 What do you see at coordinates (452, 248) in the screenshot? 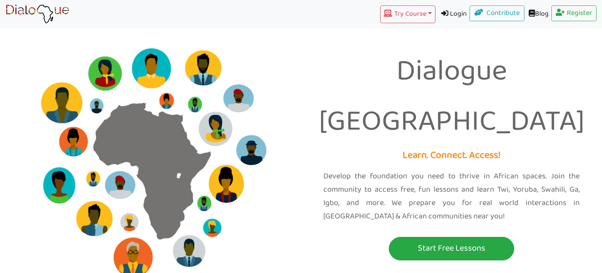
I see `a: Start Free Lessons` at bounding box center [452, 248].